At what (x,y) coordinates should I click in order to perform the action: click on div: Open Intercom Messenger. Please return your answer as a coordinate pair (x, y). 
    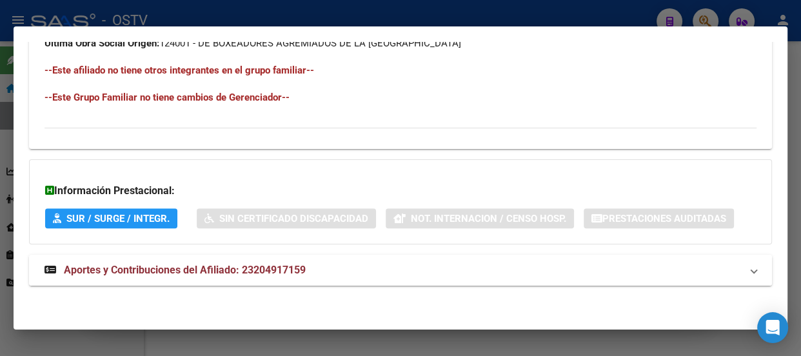
    Looking at the image, I should click on (773, 328).